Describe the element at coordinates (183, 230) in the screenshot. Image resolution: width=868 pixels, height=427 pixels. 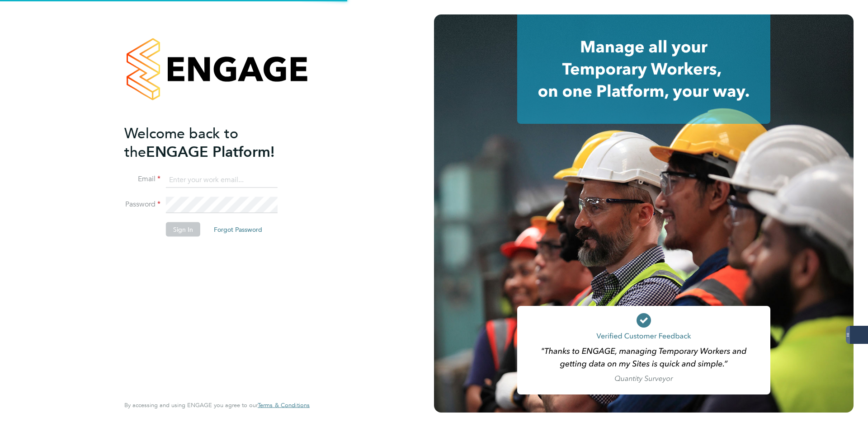
I see `button: Sign In` at that location.